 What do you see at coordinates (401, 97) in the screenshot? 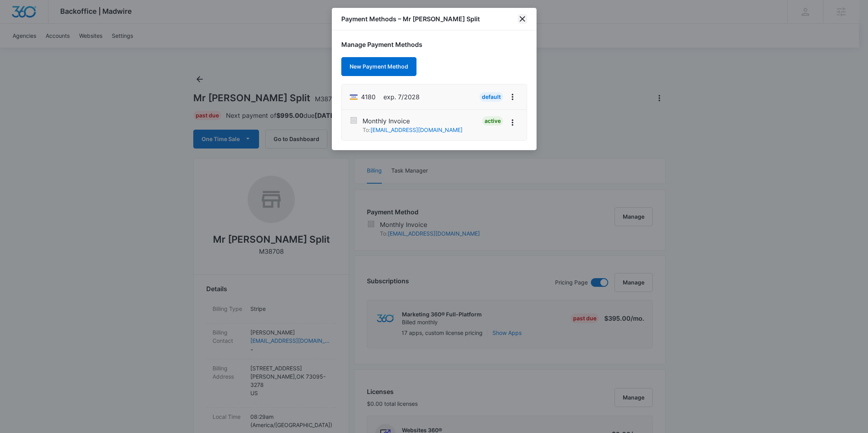
I see `span: exp. 7/2028` at bounding box center [401, 97].